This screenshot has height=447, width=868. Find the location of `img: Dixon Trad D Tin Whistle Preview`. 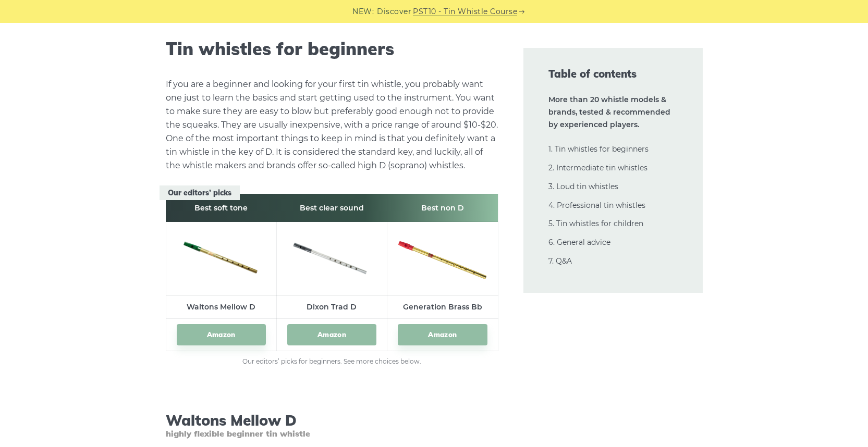

img: Dixon Trad D Tin Whistle Preview is located at coordinates (332, 257).